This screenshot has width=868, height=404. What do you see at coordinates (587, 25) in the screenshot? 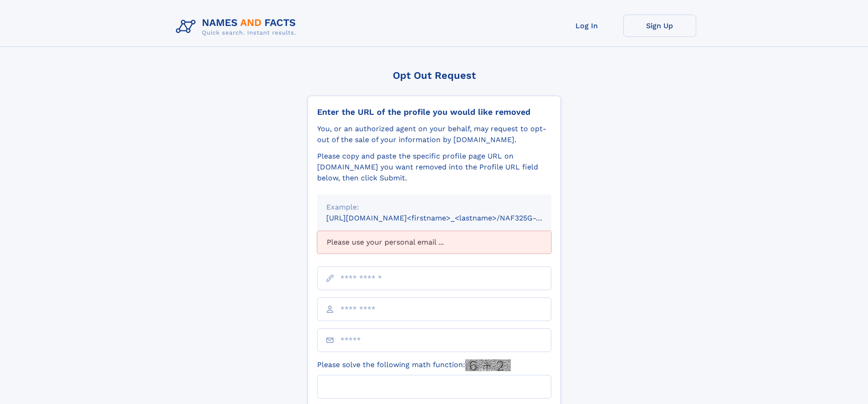
I see `a: Log In` at bounding box center [587, 25].